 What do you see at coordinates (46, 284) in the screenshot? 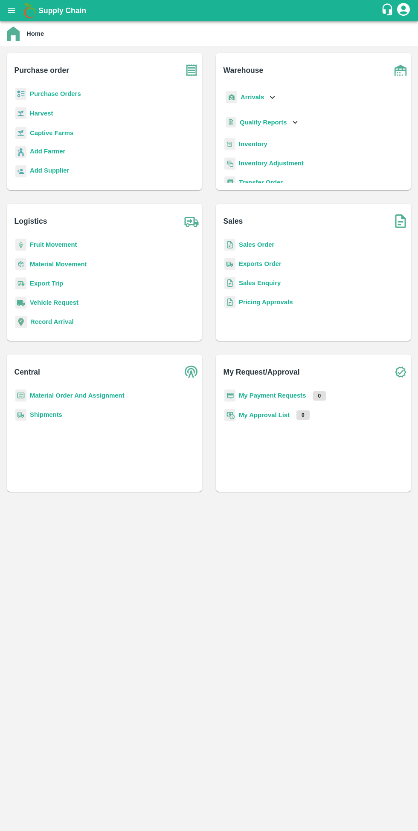
I see `b: Export Trip` at bounding box center [46, 284].